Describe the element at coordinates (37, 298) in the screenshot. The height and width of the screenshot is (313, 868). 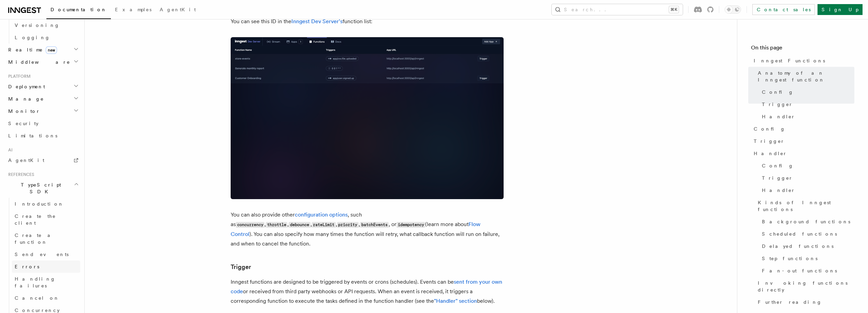
I see `span: Cancel on` at that location.